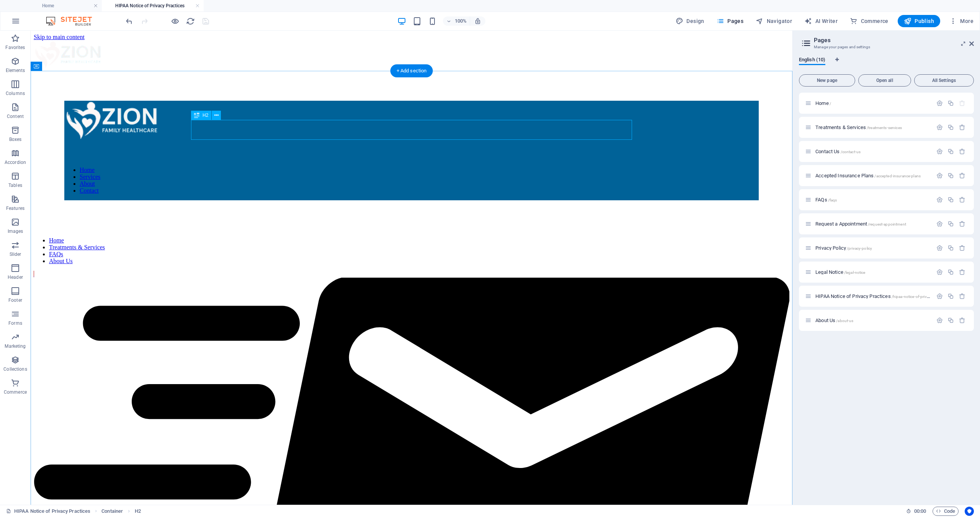 The width and height of the screenshot is (980, 517). What do you see at coordinates (15, 94) in the screenshot?
I see `p: Columns` at bounding box center [15, 94].